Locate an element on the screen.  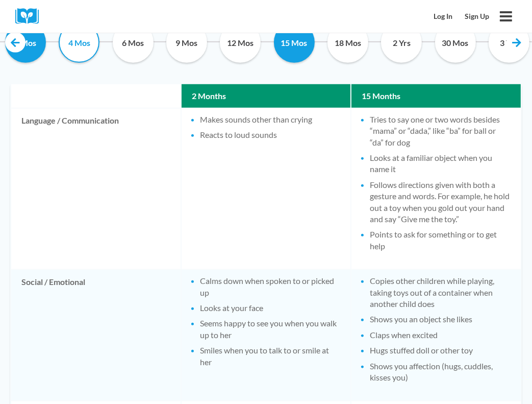
li: Calms down when spoken to or picked up is located at coordinates (270, 287).